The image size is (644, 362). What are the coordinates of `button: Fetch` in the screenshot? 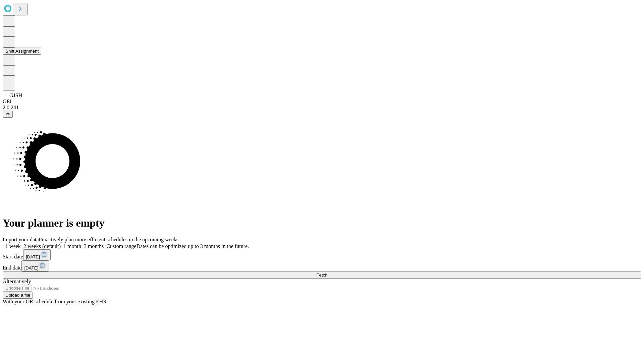 It's located at (322, 275).